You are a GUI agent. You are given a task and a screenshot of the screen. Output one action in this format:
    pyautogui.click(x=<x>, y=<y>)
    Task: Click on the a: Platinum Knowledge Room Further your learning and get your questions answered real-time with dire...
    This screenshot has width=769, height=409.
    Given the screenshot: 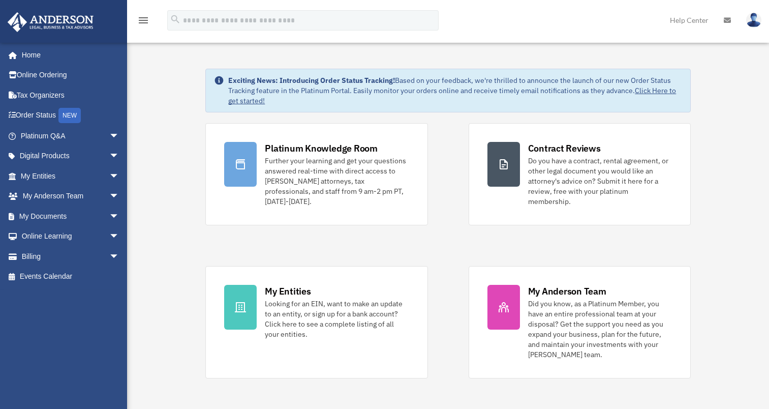 What is the action you would take?
    pyautogui.click(x=316, y=174)
    